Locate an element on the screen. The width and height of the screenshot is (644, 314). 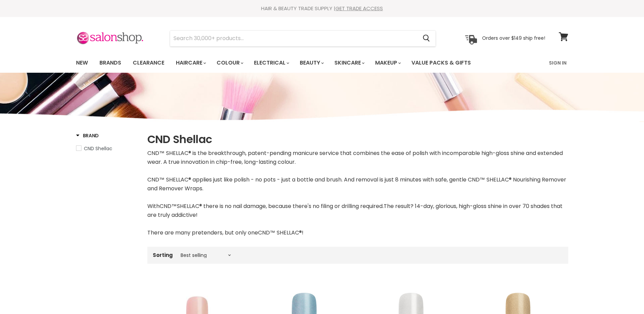
form: Product is located at coordinates (303, 38).